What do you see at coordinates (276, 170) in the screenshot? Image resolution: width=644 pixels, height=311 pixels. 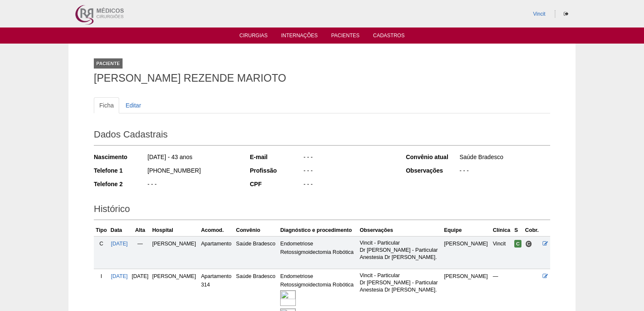 I see `div: Profissão` at bounding box center [276, 170].